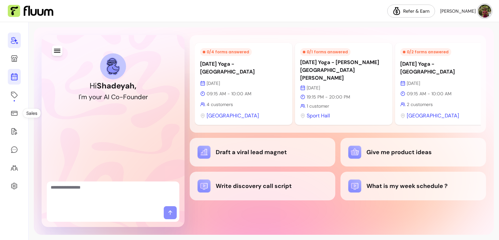  Describe the element at coordinates (413, 152) in the screenshot. I see `div: Give me product ideas` at that location.